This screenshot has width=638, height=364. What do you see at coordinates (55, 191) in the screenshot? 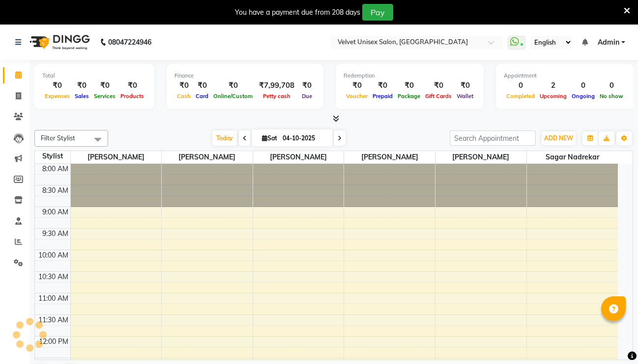
I see `div: 8:30 AM` at bounding box center [55, 191].